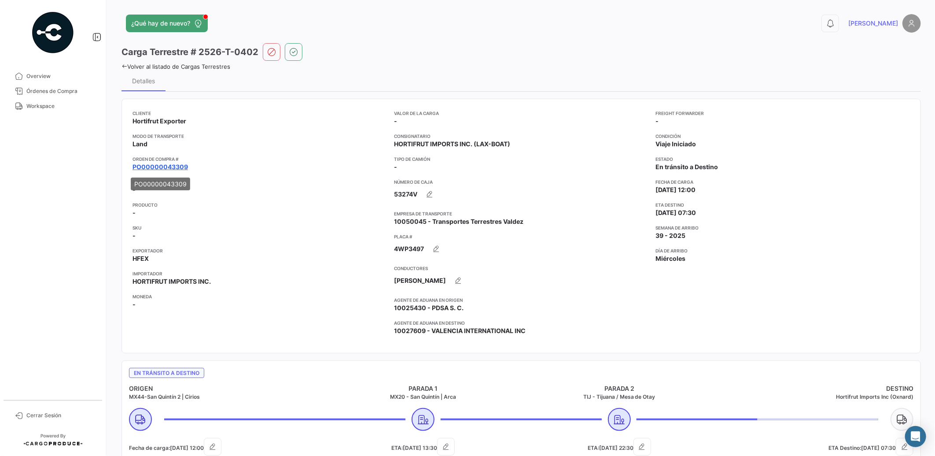 The image size is (935, 456). Describe the element at coordinates (61, 415) in the screenshot. I see `span: Cerrar Sesión` at that location.